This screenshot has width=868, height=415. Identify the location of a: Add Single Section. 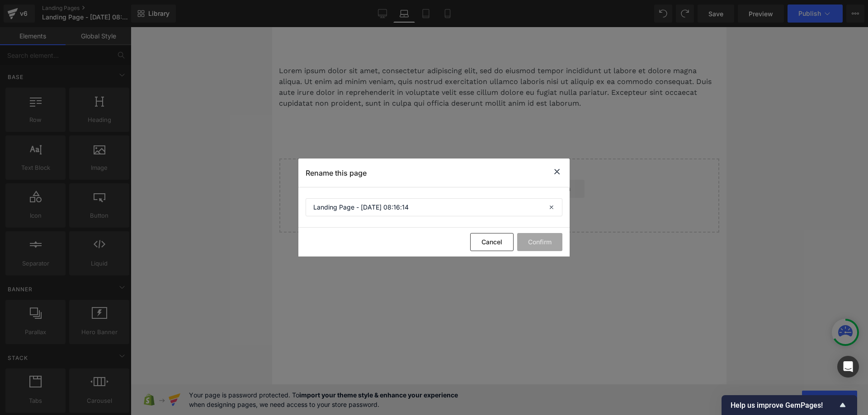
(272, 162).